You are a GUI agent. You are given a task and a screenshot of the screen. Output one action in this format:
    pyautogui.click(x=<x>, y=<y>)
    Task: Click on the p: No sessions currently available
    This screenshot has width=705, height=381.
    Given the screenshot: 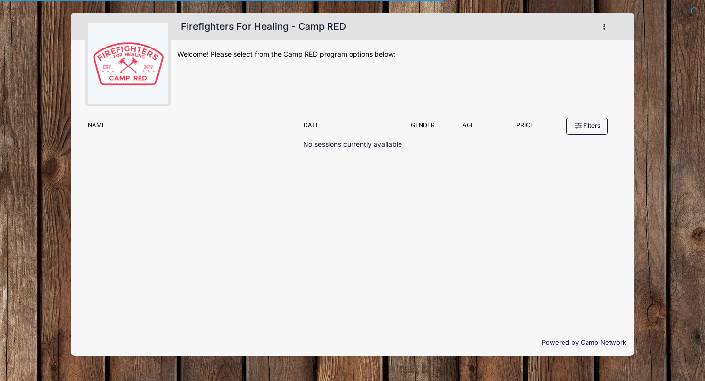 What is the action you would take?
    pyautogui.click(x=352, y=144)
    